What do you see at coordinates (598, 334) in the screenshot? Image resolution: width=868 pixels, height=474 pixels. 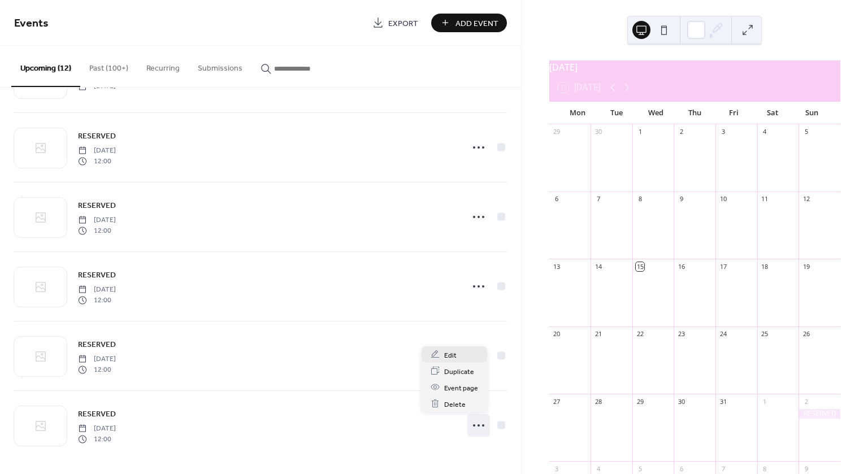 I see `div: 21` at bounding box center [598, 334].